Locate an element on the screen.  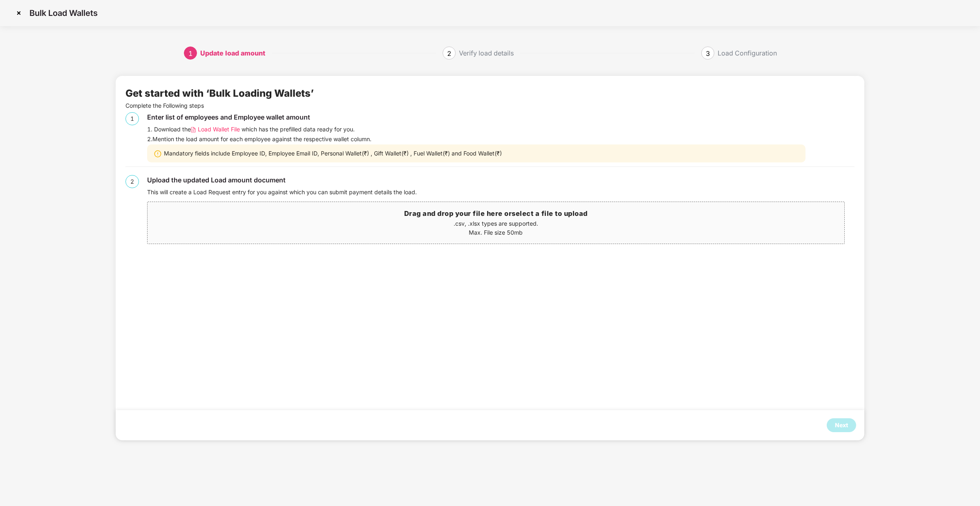
p: Bulk Load Wallets is located at coordinates (63, 13).